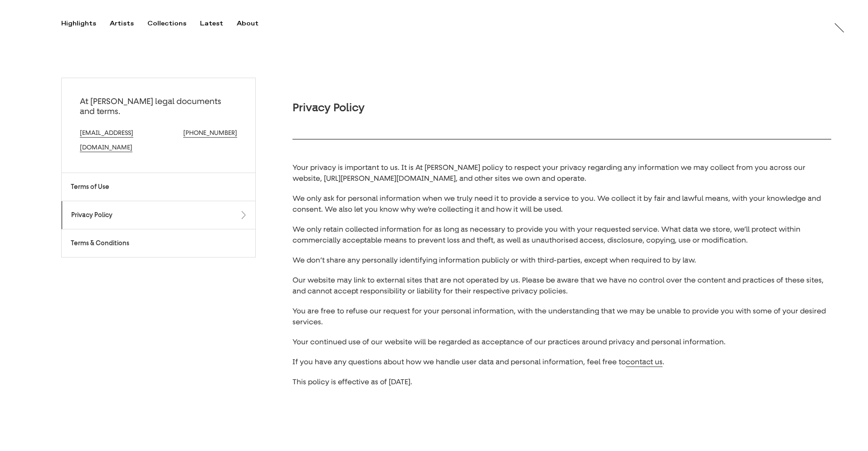 The width and height of the screenshot is (868, 451). I want to click on div: Highlights, so click(79, 24).